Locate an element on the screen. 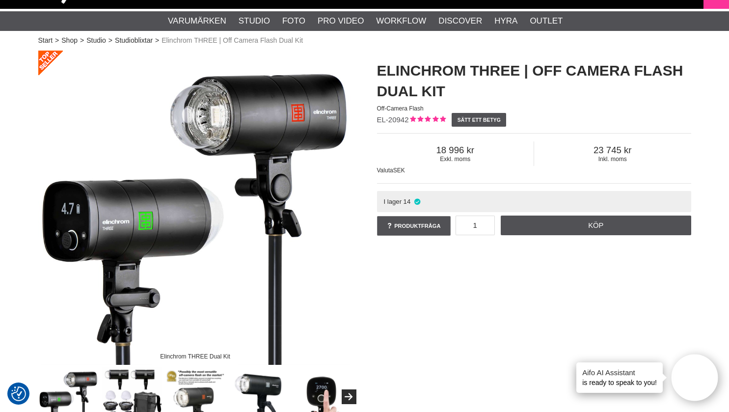 The height and width of the screenshot is (412, 729). h4: Aifo AI Assistant is located at coordinates (619, 372).